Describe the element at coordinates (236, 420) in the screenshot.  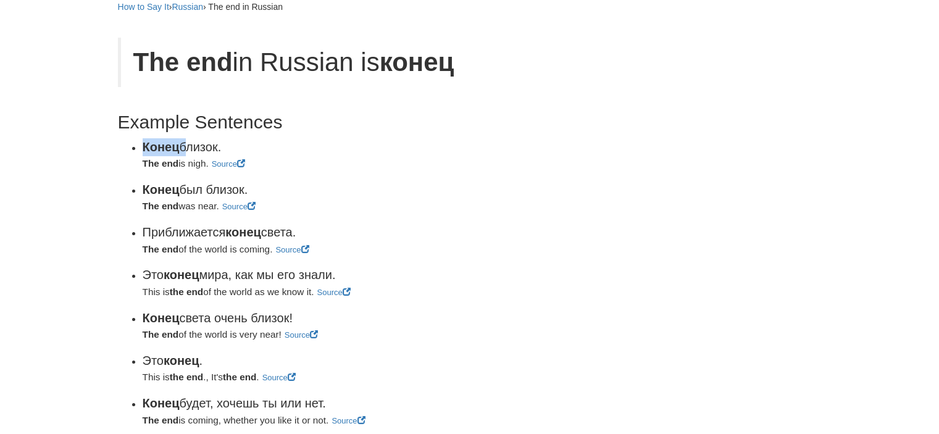
I see `small: is coming, whether you like it or not.` at that location.